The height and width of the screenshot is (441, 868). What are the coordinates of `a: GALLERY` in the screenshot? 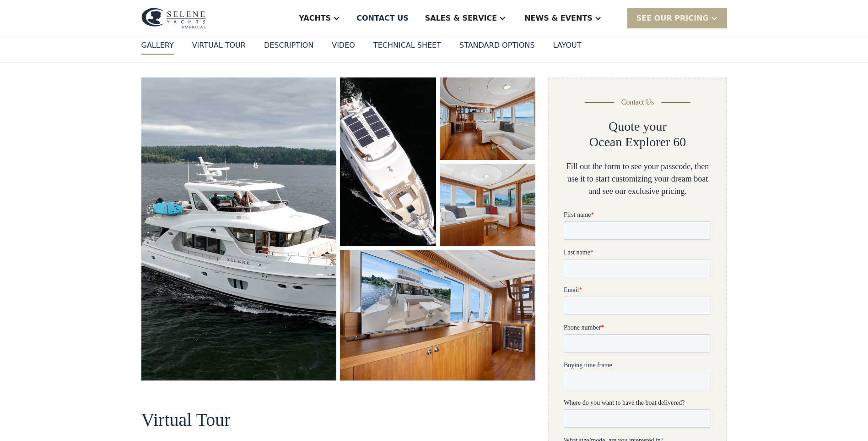 It's located at (158, 47).